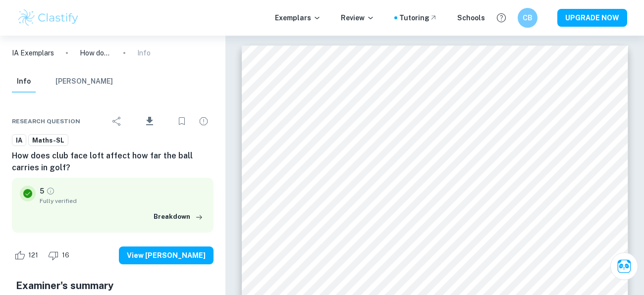 Image resolution: width=644 pixels, height=295 pixels. I want to click on span: Maths-SL, so click(48, 141).